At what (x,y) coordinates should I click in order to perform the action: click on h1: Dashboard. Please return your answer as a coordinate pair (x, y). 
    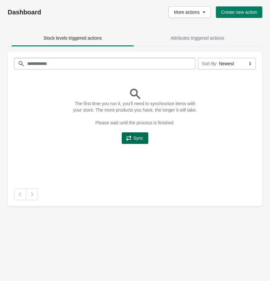
    Looking at the image, I should click on (55, 12).